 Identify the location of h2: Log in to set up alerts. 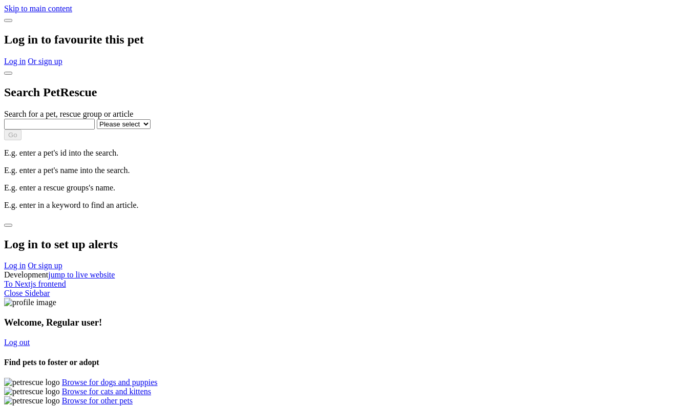
(338, 244).